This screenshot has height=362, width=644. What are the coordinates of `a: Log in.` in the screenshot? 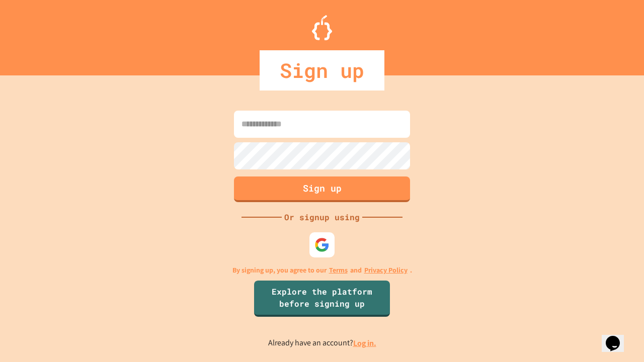 It's located at (364, 343).